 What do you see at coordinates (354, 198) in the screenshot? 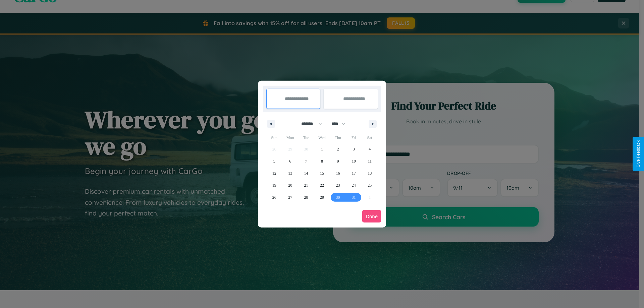
I see `button: 31` at bounding box center [354, 198].